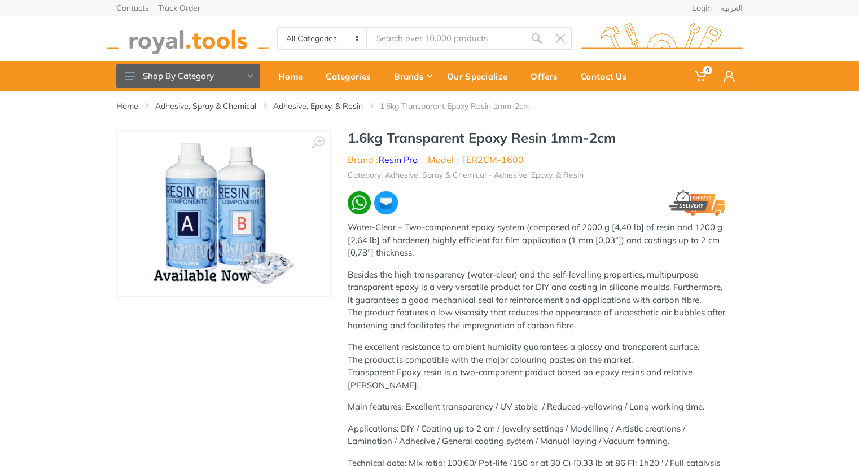  I want to click on a: Adhesive, Epoxy, & Resin, so click(318, 106).